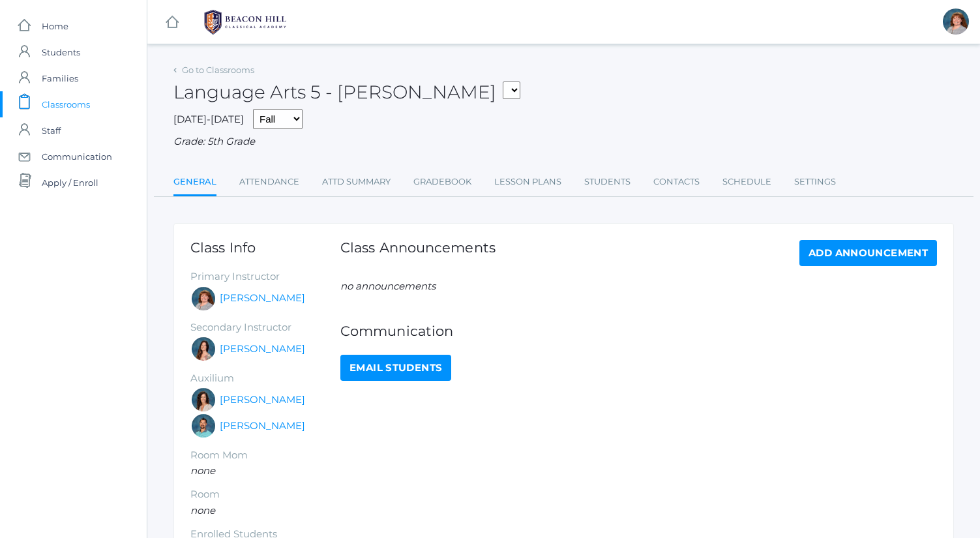 The height and width of the screenshot is (538, 980). What do you see at coordinates (60, 53) in the screenshot?
I see `span: Students` at bounding box center [60, 53].